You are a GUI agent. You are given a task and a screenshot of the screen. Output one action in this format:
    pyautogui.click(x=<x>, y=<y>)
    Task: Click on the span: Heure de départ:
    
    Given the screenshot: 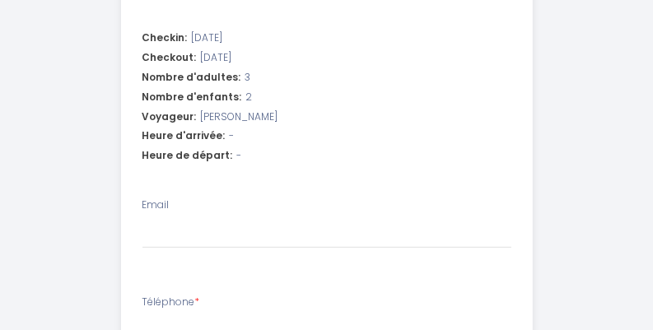 What is the action you would take?
    pyautogui.click(x=188, y=156)
    